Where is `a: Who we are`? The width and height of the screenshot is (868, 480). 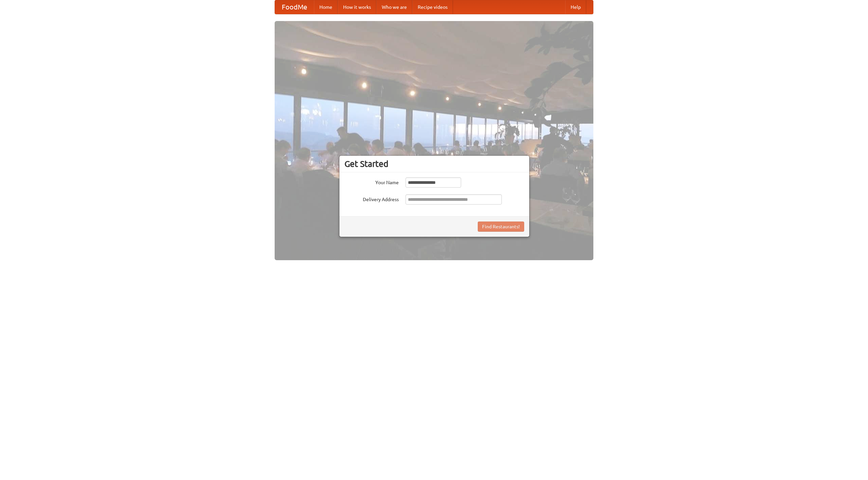
a: Who we are is located at coordinates (394, 7).